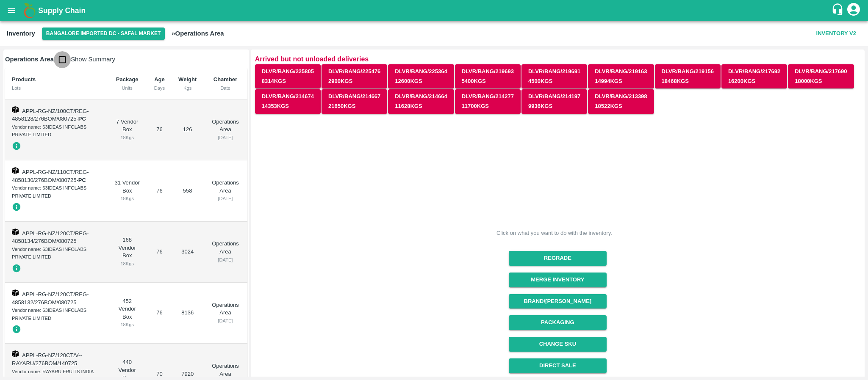 This screenshot has height=380, width=868. I want to click on b: Operations Area, so click(29, 59).